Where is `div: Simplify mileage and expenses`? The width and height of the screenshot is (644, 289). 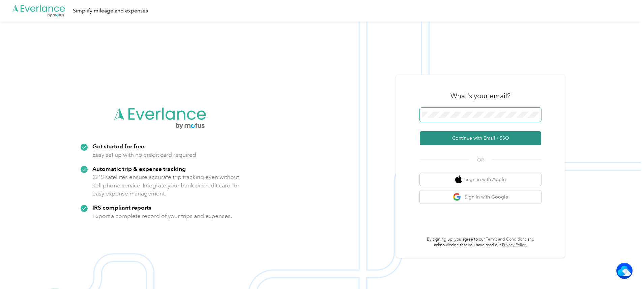
div: Simplify mileage and expenses is located at coordinates (110, 11).